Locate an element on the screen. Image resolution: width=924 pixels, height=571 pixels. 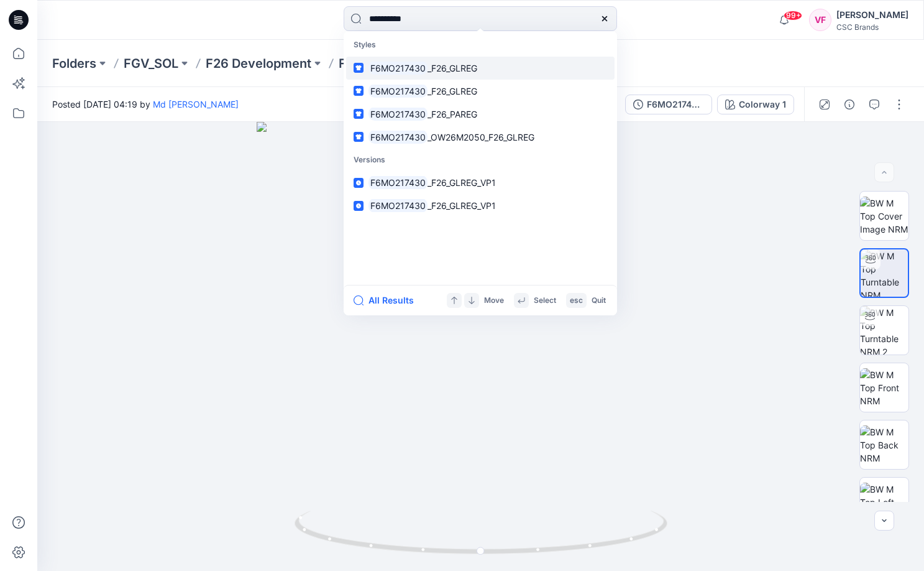
div: Colorway 1 is located at coordinates (763, 105).